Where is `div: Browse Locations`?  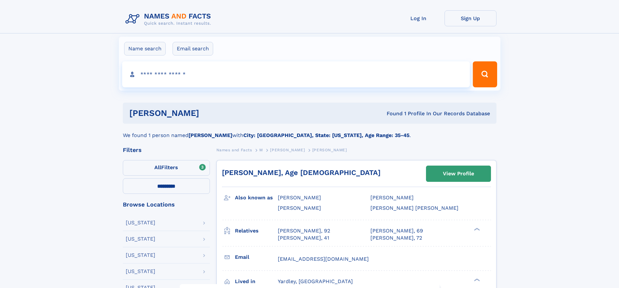
div: Browse Locations is located at coordinates (166, 205).